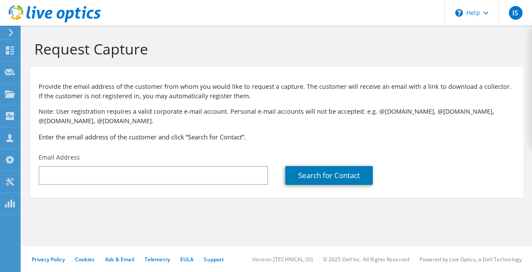 The image size is (532, 272). Describe the element at coordinates (516, 13) in the screenshot. I see `span: IS` at that location.